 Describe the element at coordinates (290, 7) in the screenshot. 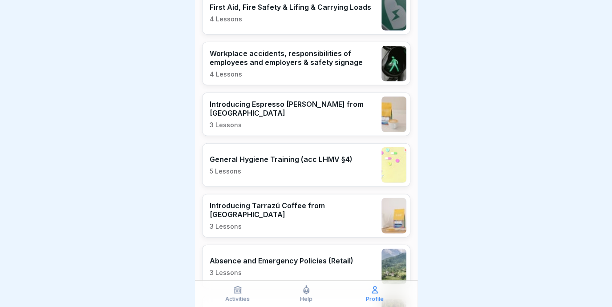

I see `p: First Aid, Fire Safety & Lifing & Carrying Loads` at that location.